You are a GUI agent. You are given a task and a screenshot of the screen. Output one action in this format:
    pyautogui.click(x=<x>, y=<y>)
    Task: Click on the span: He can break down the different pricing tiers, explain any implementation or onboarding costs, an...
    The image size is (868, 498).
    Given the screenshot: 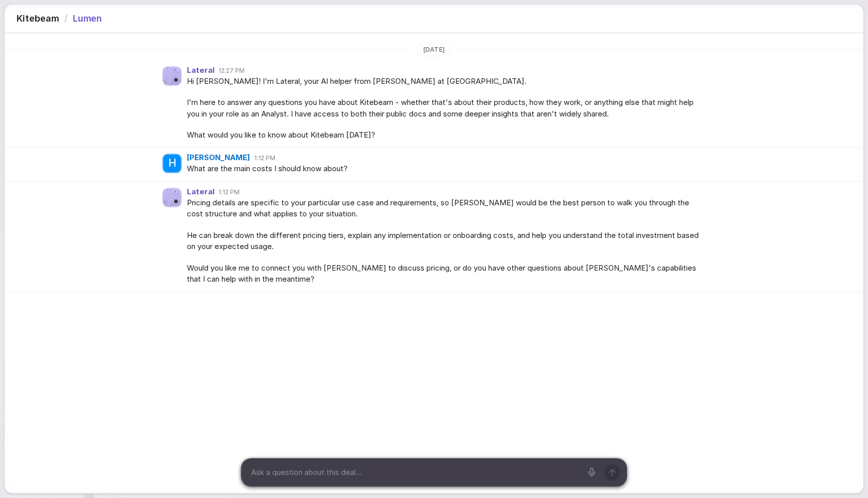 What is the action you would take?
    pyautogui.click(x=444, y=241)
    